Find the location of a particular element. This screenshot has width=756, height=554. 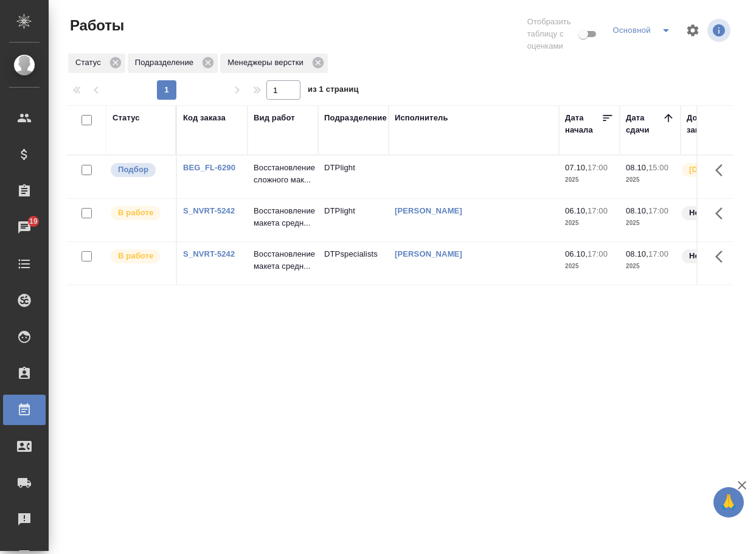

span: 19 is located at coordinates (34, 221).